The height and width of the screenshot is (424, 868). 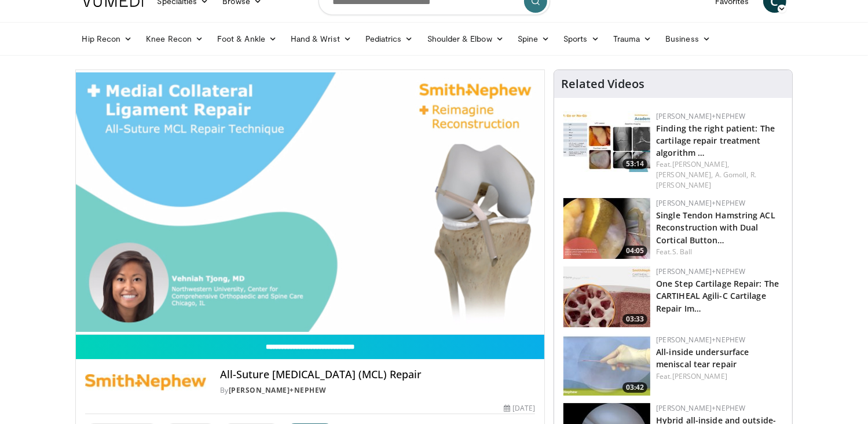 What do you see at coordinates (321, 39) in the screenshot?
I see `a: Hand & Wrist` at bounding box center [321, 39].